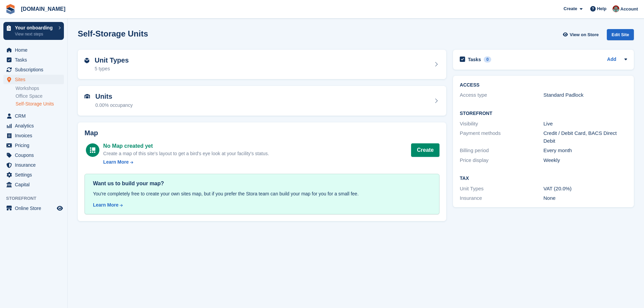 The width and height of the screenshot is (644, 308). I want to click on a: Add, so click(611, 60).